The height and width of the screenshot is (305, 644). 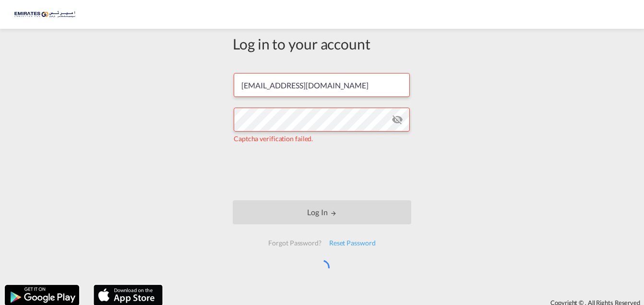 What do you see at coordinates (322, 44) in the screenshot?
I see `div: Log in to your account` at bounding box center [322, 44].